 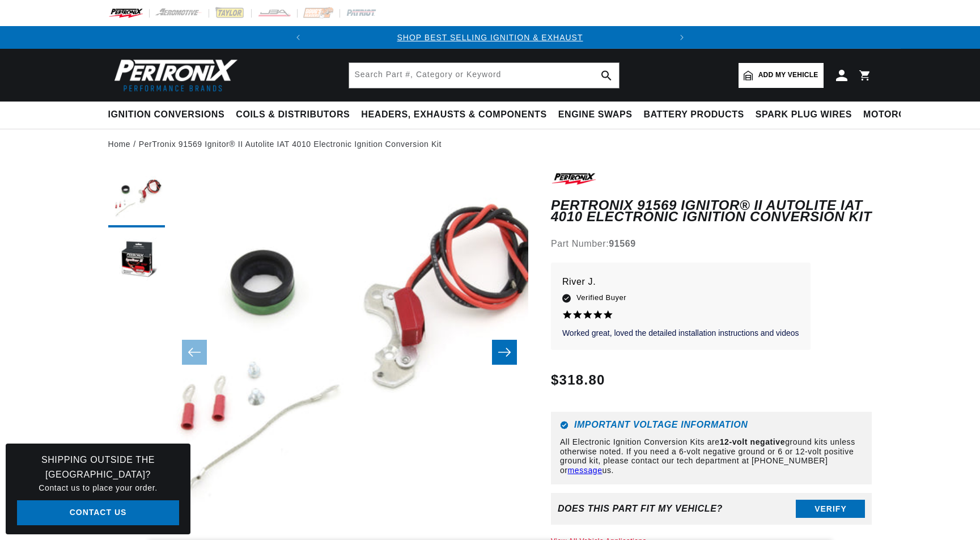 I want to click on strong: 12-volt negative, so click(x=752, y=442).